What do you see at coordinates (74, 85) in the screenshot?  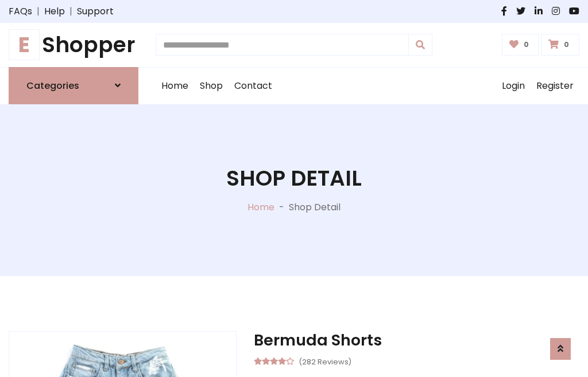 I see `a: Categories` at bounding box center [74, 85].